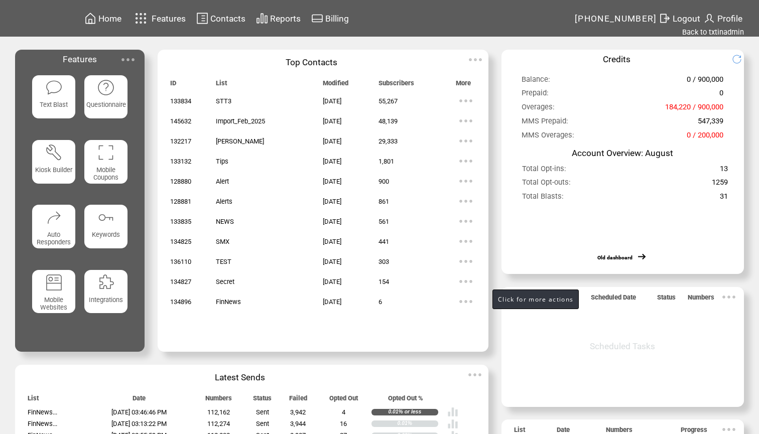 The image size is (759, 434). I want to click on span: Latest Sends, so click(240, 377).